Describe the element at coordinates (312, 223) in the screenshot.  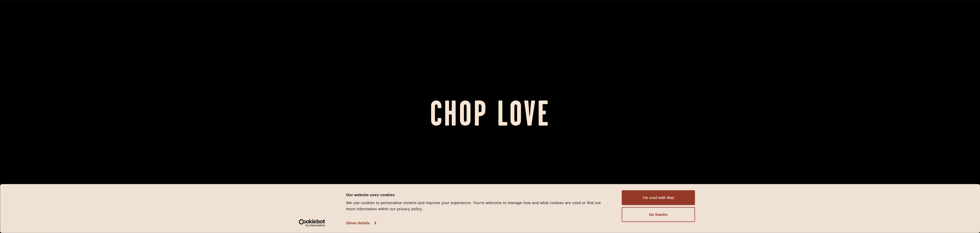
I see `a: Usercentrics Cookiebot - opens in a new window` at that location.